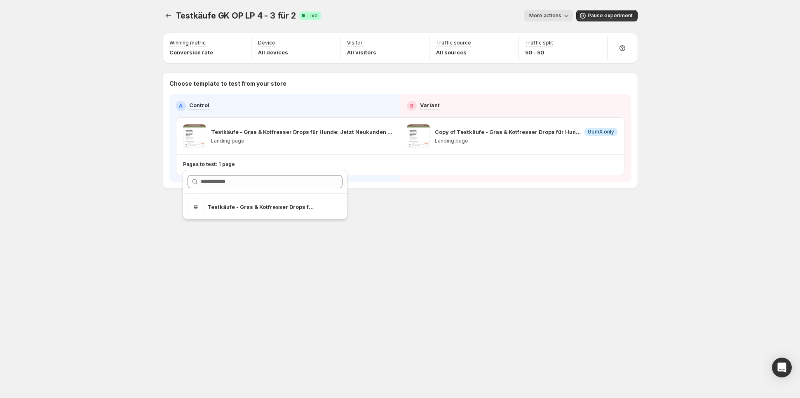  What do you see at coordinates (601, 132) in the screenshot?
I see `span: GemX only` at bounding box center [601, 132].